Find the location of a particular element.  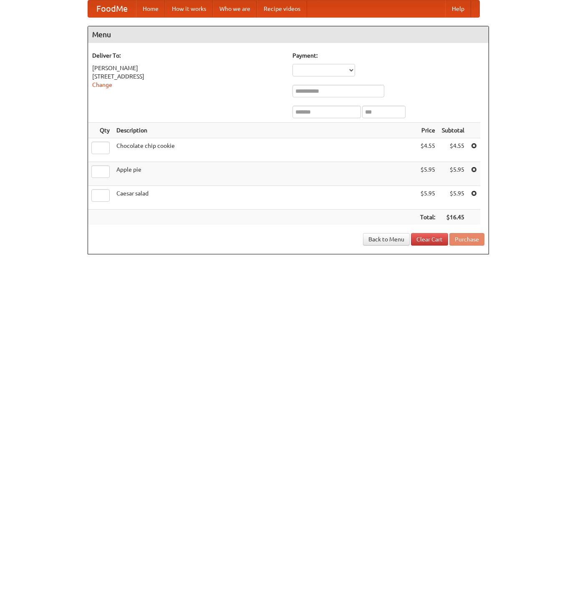

td: Chocolate chip cookie is located at coordinates (265, 150).